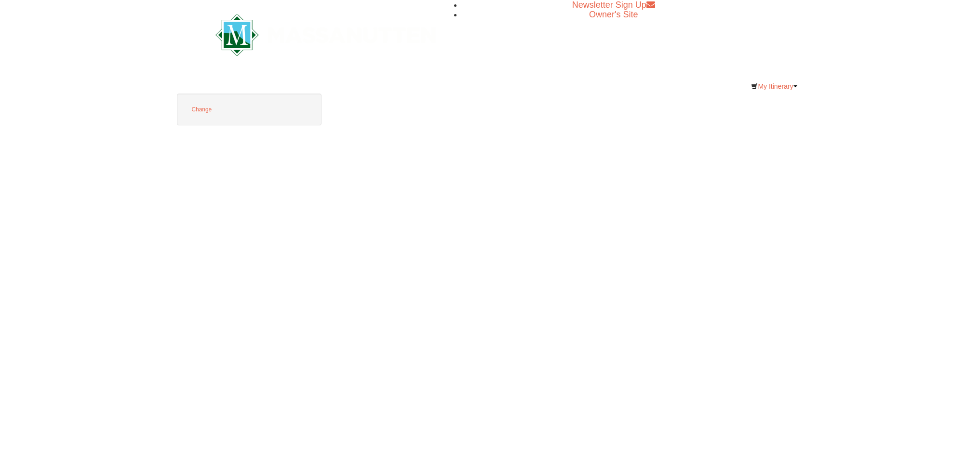 The image size is (980, 474). Describe the element at coordinates (613, 14) in the screenshot. I see `span: Owner's Site` at that location.